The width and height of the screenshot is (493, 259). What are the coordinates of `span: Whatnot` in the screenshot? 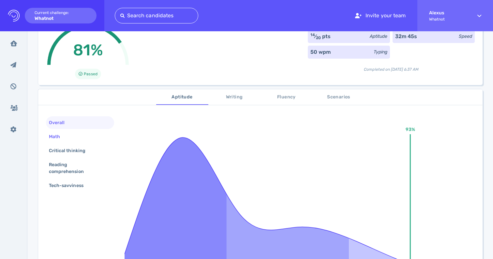 It's located at (447, 19).